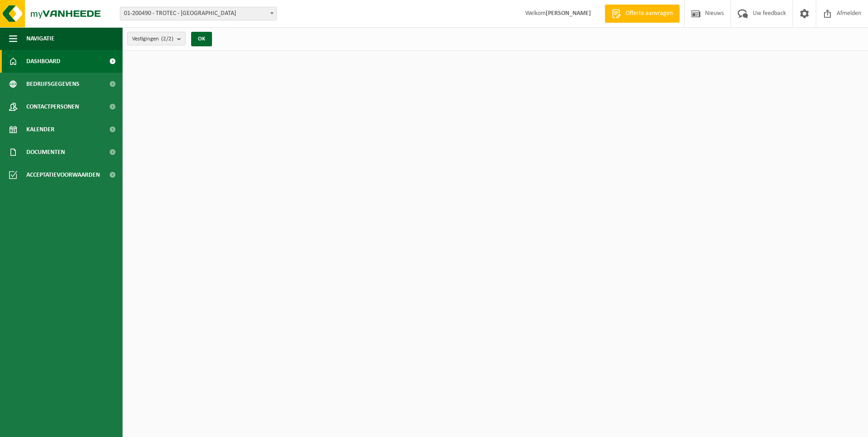 The height and width of the screenshot is (437, 868). What do you see at coordinates (649, 13) in the screenshot?
I see `span: Offerte aanvragen` at bounding box center [649, 13].